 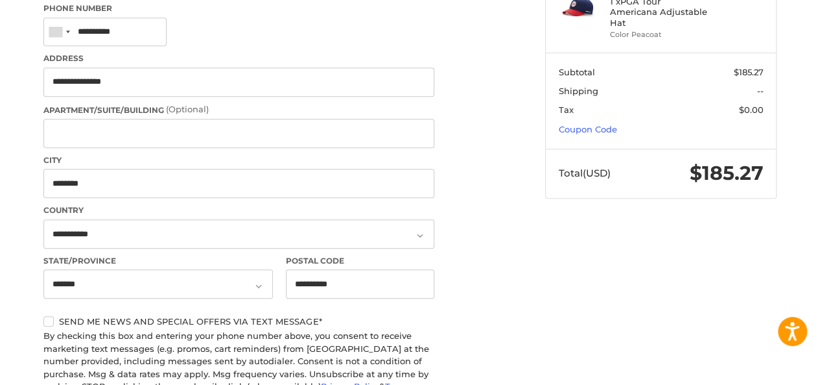 I want to click on span: $0.00, so click(x=752, y=110).